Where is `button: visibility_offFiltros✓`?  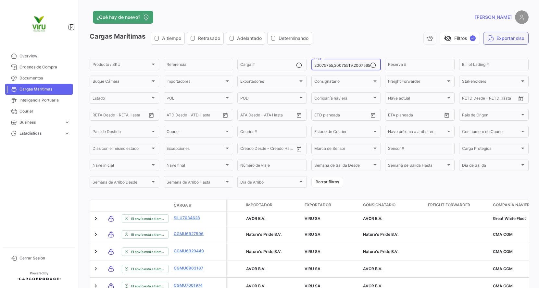
button: visibility_offFiltros✓ is located at coordinates (460, 38).